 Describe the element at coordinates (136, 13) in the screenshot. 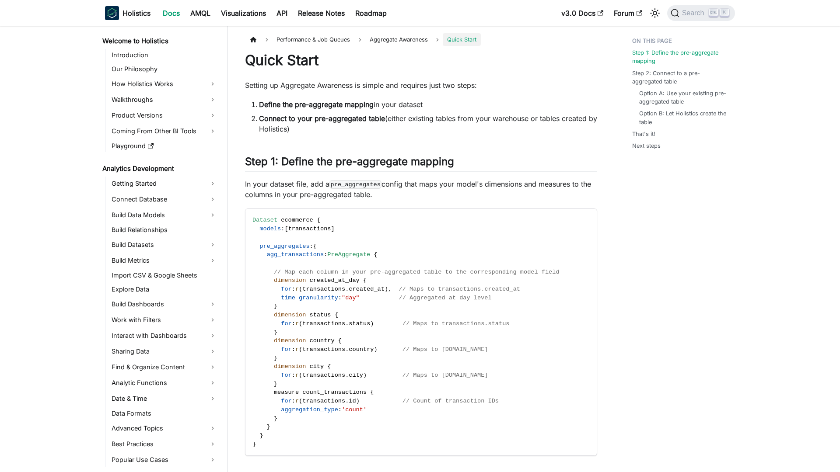

I see `b: Holistics` at that location.